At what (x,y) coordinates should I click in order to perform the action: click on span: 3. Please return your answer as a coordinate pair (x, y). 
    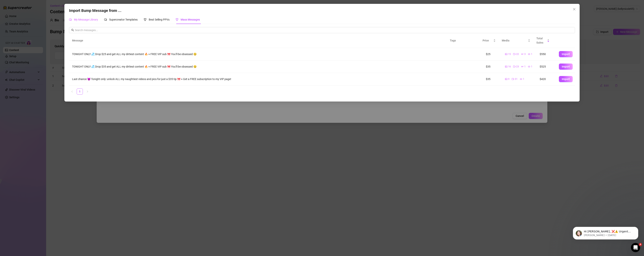
    Looking at the image, I should click on (525, 54).